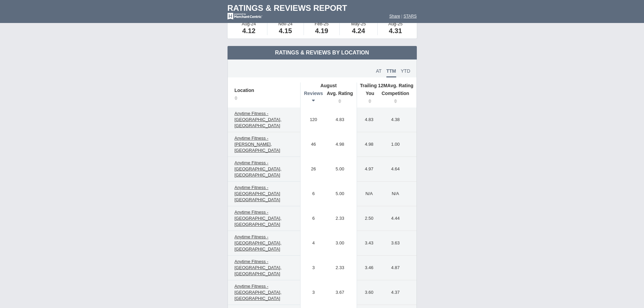 This screenshot has height=308, width=644. I want to click on td: 4.38, so click(397, 119).